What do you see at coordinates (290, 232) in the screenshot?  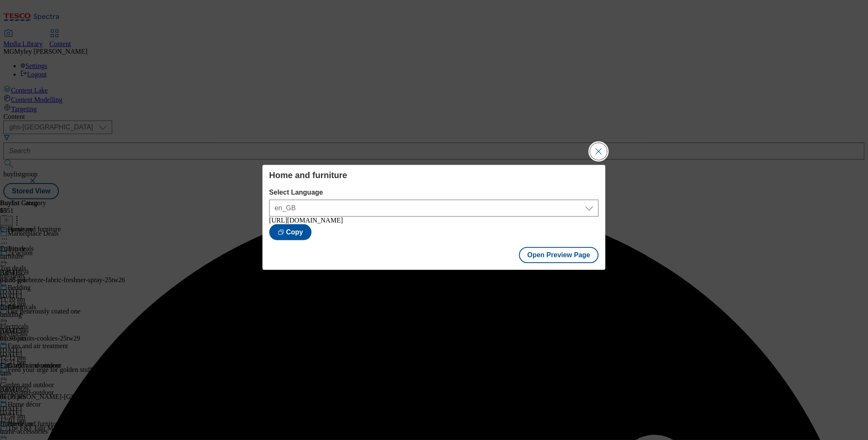 I see `button: Copy` at bounding box center [290, 232].